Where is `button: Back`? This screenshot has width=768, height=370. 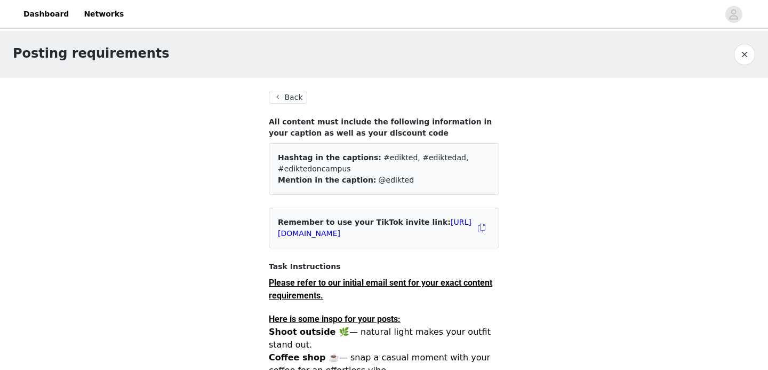 button: Back is located at coordinates (288, 97).